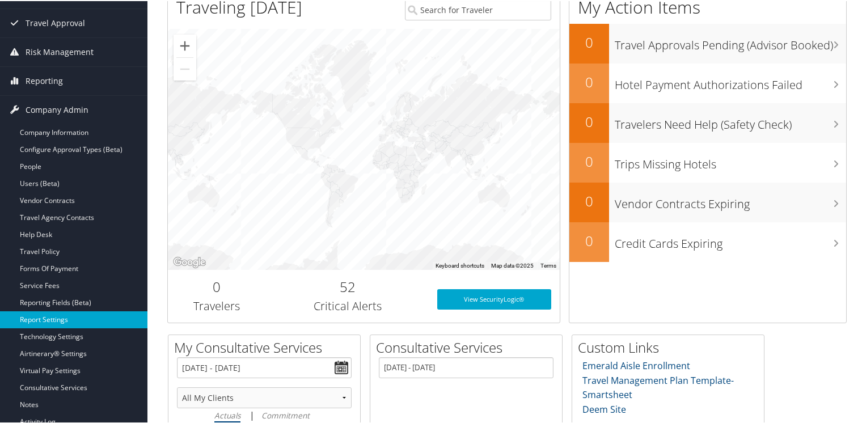 This screenshot has height=423, width=862. I want to click on span: Travel Approval, so click(55, 22).